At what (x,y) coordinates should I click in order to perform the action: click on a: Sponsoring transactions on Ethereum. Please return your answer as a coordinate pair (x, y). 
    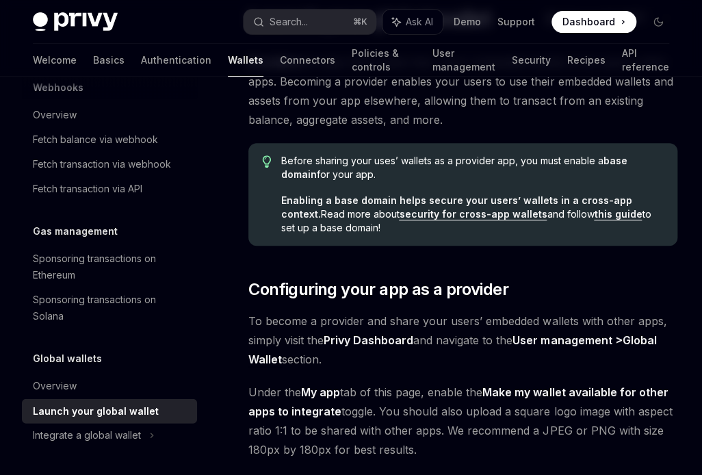
    Looking at the image, I should click on (109, 267).